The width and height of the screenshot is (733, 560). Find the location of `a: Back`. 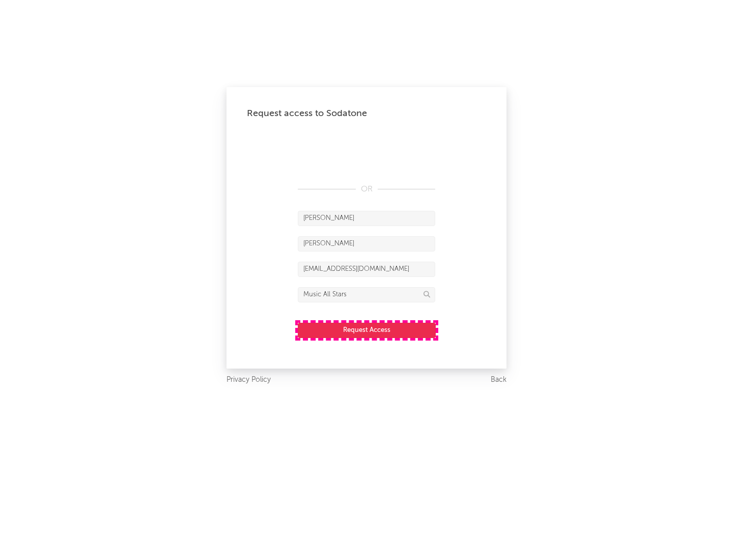

a: Back is located at coordinates (499, 380).